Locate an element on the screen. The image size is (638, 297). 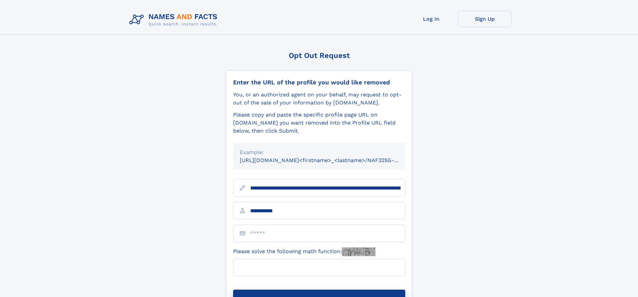
div: You, or an authorized agent on your behalf, may request to opt-out of the sale of your informatio... is located at coordinates (319, 99).